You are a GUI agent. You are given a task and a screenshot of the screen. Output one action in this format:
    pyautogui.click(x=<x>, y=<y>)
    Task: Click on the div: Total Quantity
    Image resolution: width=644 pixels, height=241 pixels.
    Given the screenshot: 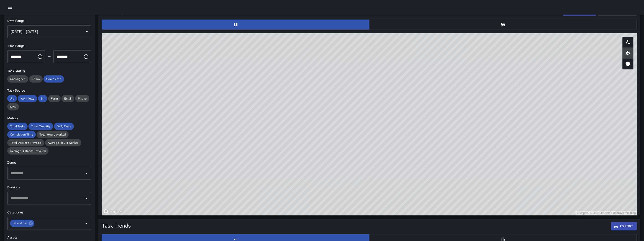 What is the action you would take?
    pyautogui.click(x=41, y=126)
    